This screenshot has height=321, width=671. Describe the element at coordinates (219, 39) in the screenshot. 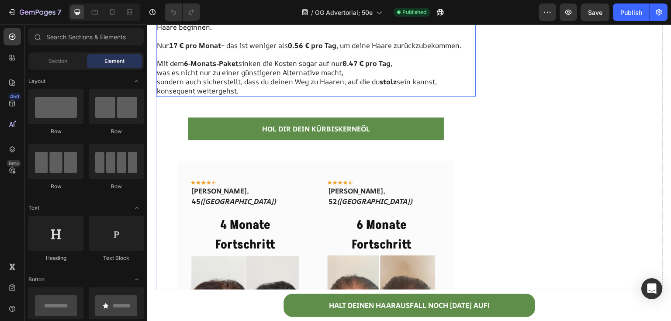

I see `strong: 0.47 € pro Tag` at that location.